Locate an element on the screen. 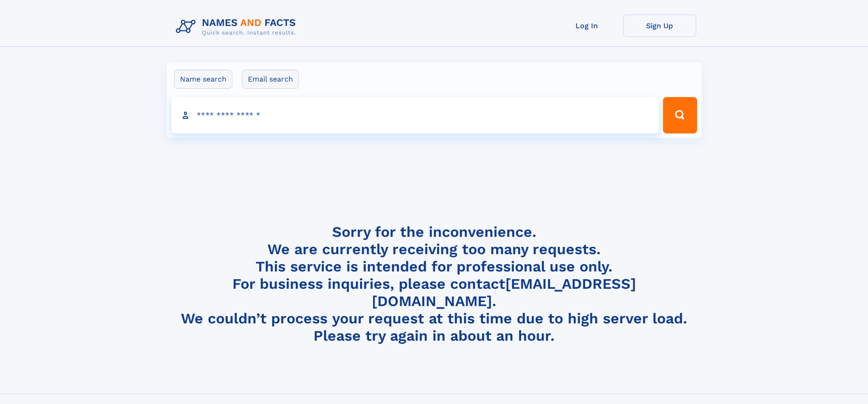  label: Email search is located at coordinates (270, 79).